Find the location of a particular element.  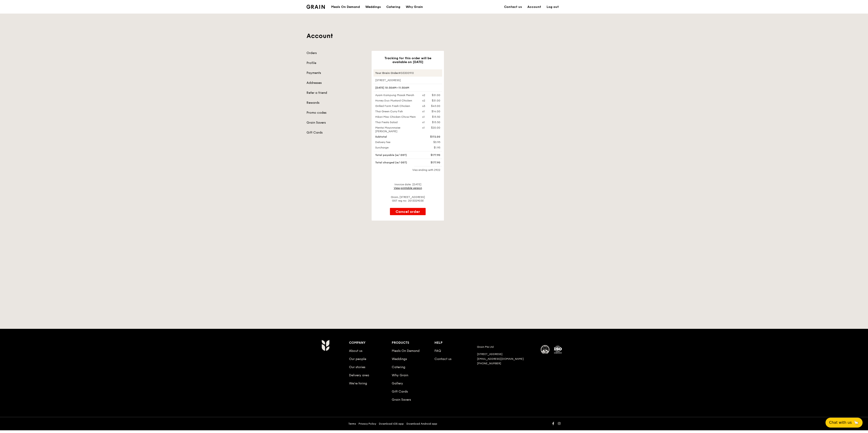

div: Grilled Farm Fresh Chicken is located at coordinates (396, 106).